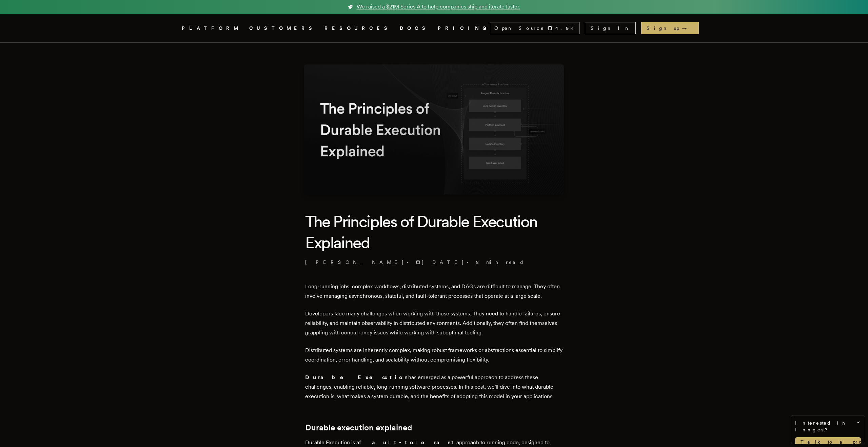 This screenshot has width=868, height=447. Describe the element at coordinates (434, 355) in the screenshot. I see `p: Distributed systems are inherently complex, making robust frameworks or abstractions essential to...` at that location.